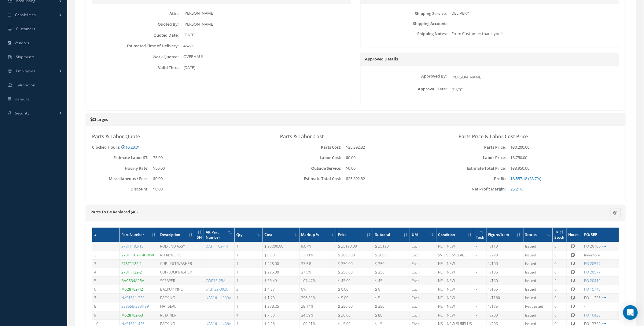 This screenshot has width=644, height=326. I want to click on a: 273T1122-2, so click(132, 272).